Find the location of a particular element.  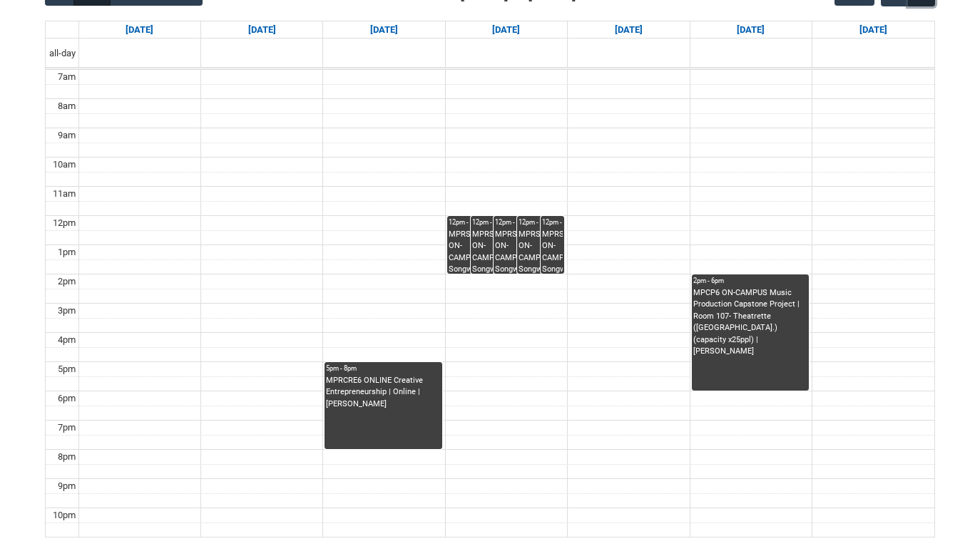

a: Go to September 17, 2025 is located at coordinates (506, 30).